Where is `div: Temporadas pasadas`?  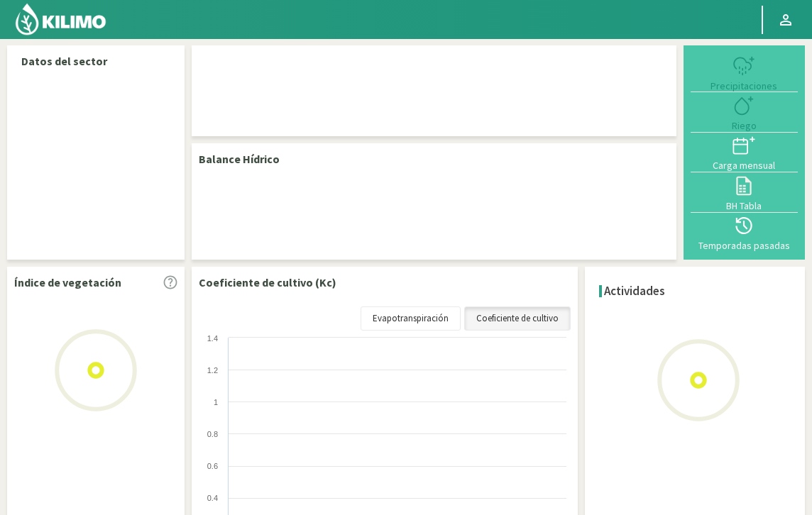
div: Temporadas pasadas is located at coordinates (743, 245).